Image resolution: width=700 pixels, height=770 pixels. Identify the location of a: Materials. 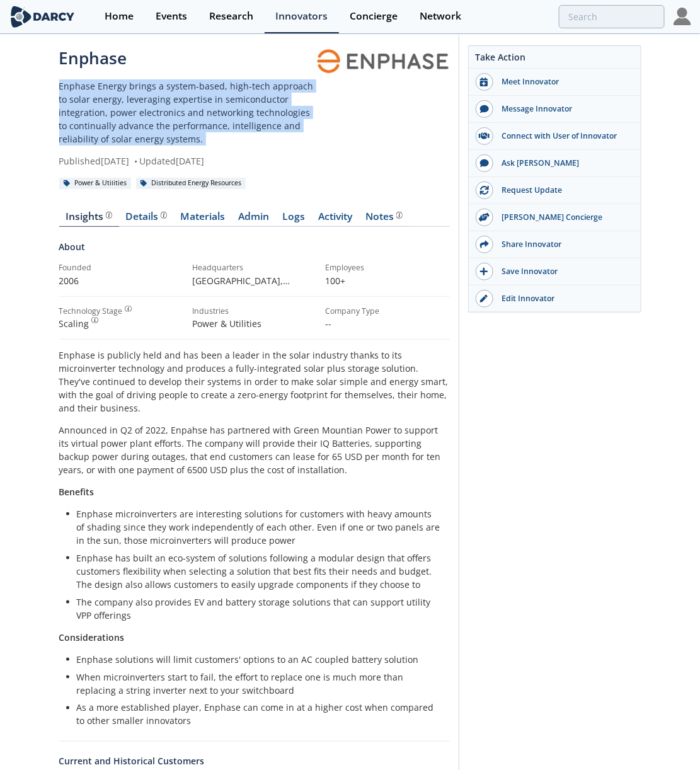
(203, 219).